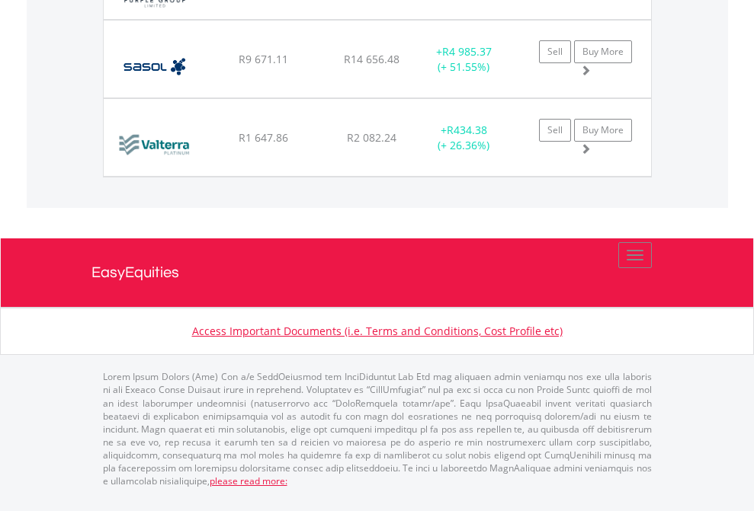 The height and width of the screenshot is (511, 754). I want to click on div: + (+ 26.36%), so click(463, 138).